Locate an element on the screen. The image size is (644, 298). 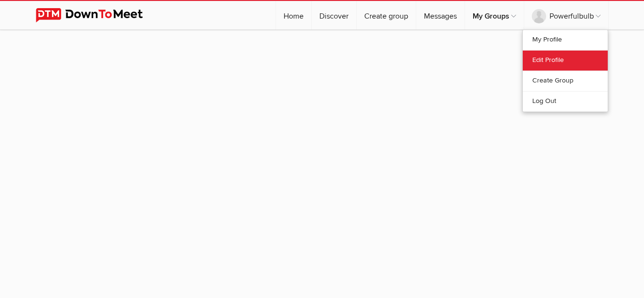
a: Create Group is located at coordinates (565, 81).